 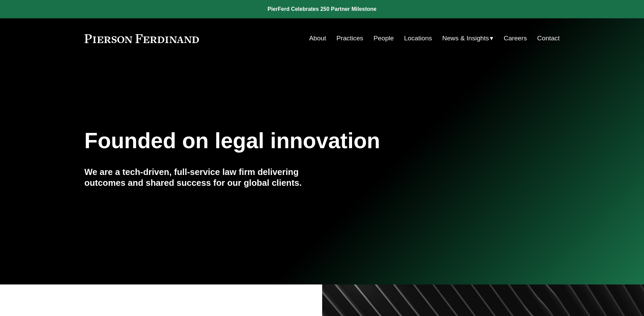 I want to click on a: About, so click(x=318, y=38).